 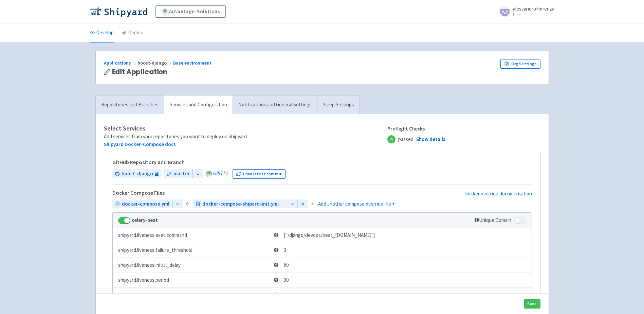 What do you see at coordinates (192, 295) in the screenshot?
I see `td: shipyard.liveness.success_threshold` at bounding box center [192, 295].